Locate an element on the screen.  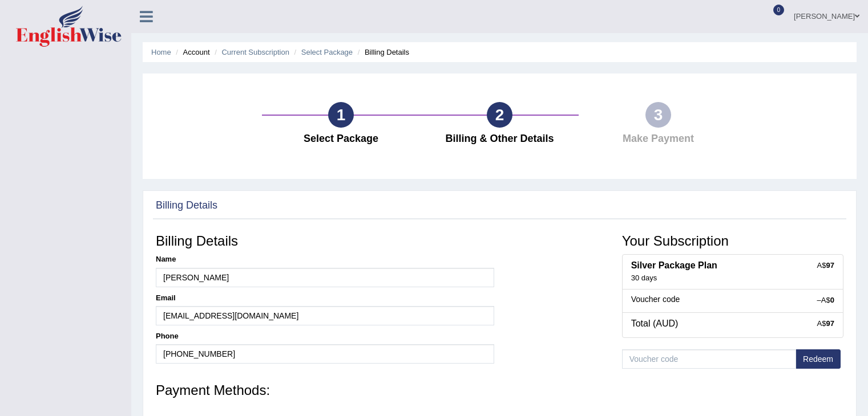
h4: Select Package is located at coordinates (341, 139).